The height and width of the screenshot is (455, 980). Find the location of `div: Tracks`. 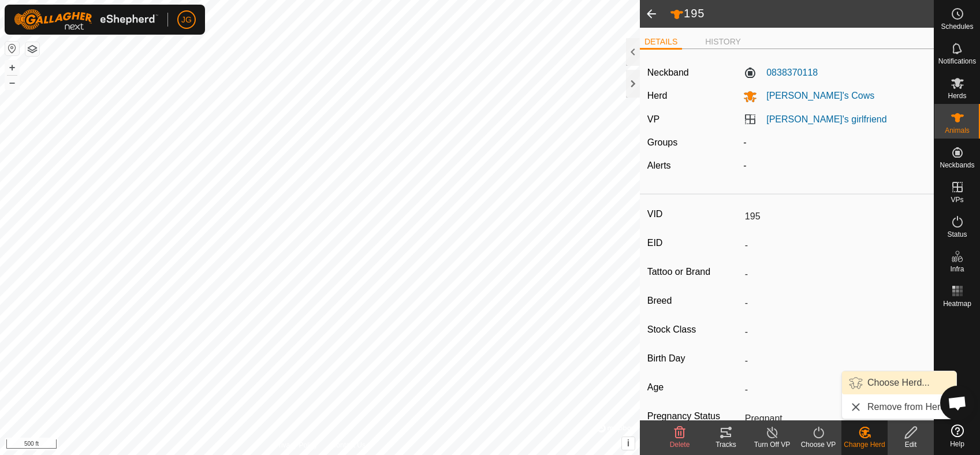

div: Tracks is located at coordinates (726, 444).